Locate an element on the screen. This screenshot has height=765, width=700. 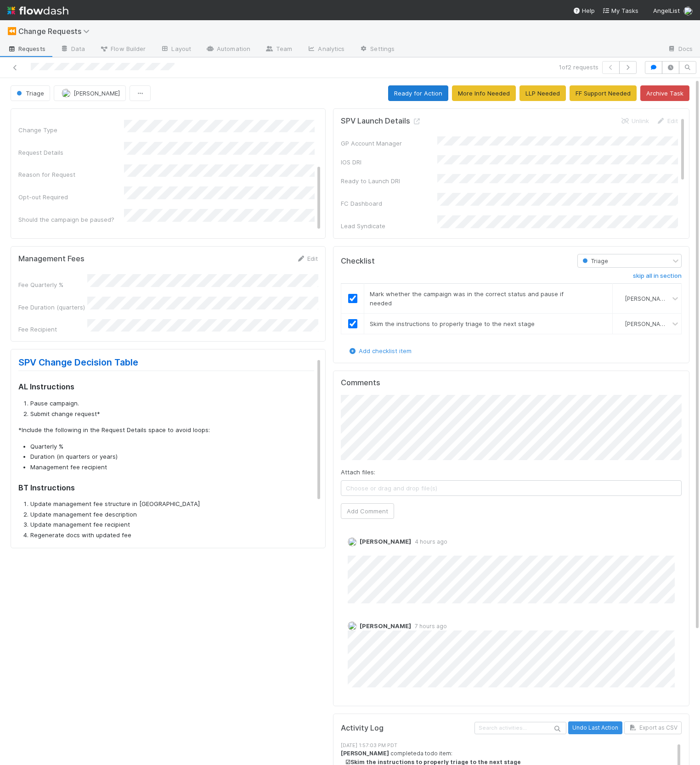
span: 7 hours ago is located at coordinates (429, 626).